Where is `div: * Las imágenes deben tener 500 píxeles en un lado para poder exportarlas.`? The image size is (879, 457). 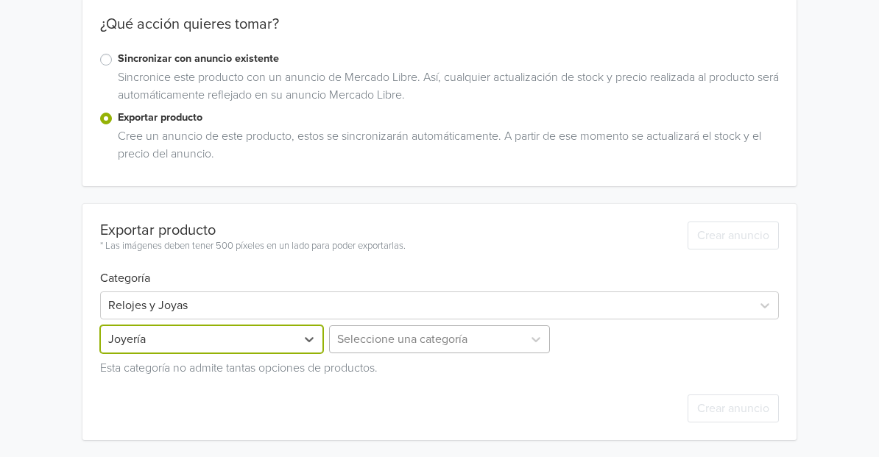 div: * Las imágenes deben tener 500 píxeles en un lado para poder exportarlas. is located at coordinates (253, 247).